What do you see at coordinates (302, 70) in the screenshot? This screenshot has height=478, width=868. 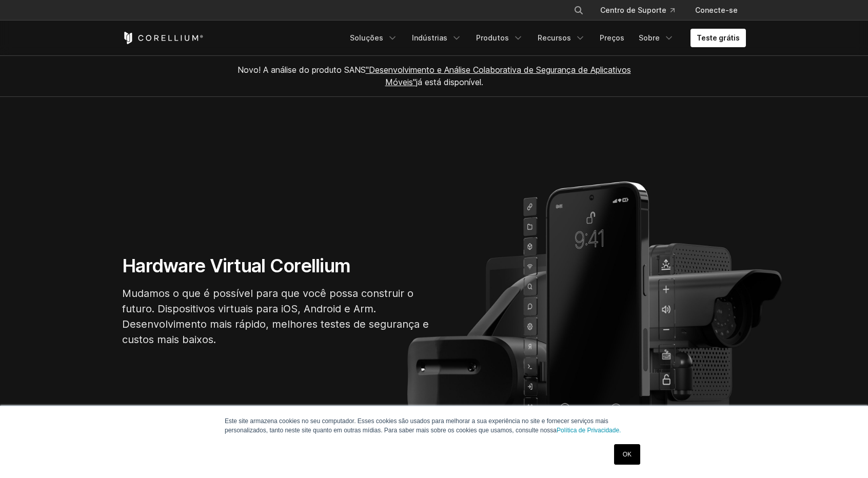 I see `font: Novo! A análise do produto SANS` at bounding box center [302, 70].